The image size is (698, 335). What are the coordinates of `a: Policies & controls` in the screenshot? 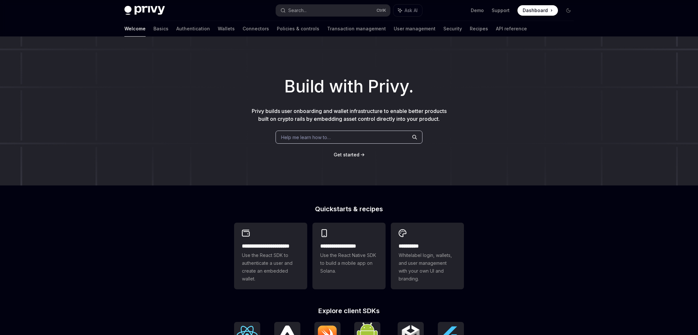 It's located at (298, 29).